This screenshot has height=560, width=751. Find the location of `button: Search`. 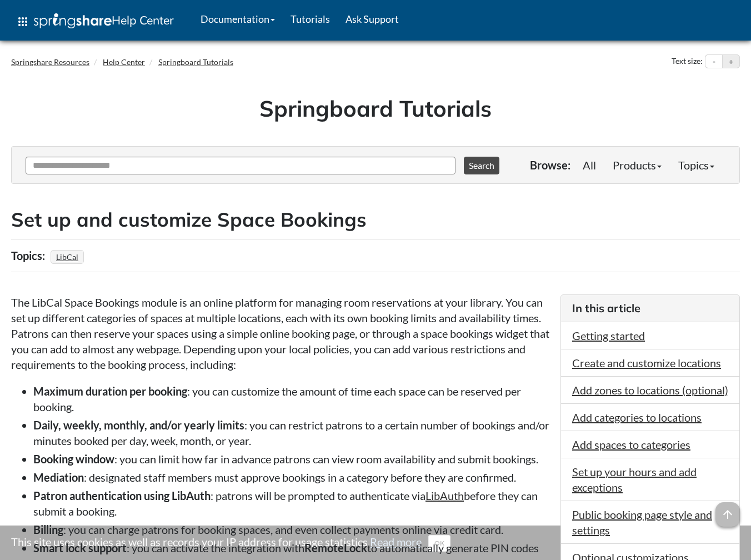

button: Search is located at coordinates (481, 166).